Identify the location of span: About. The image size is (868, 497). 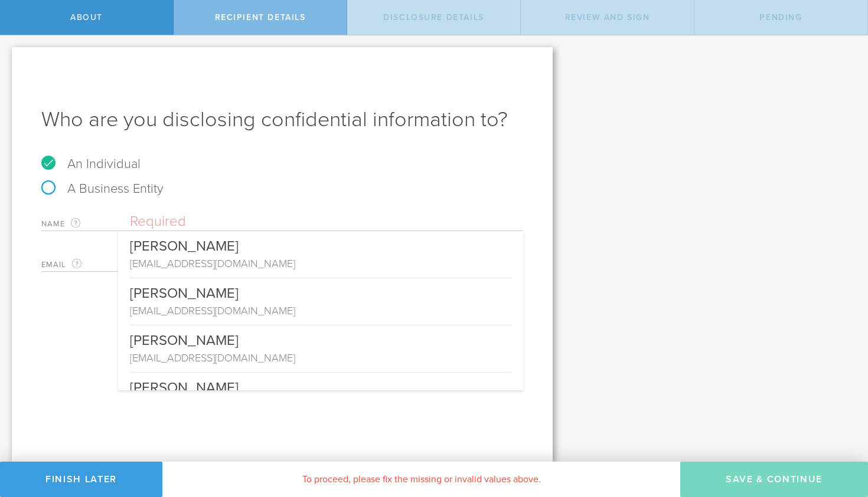
(87, 17).